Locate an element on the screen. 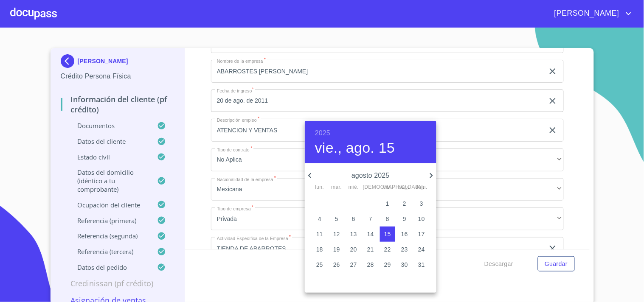  p: 2 is located at coordinates (404, 204).